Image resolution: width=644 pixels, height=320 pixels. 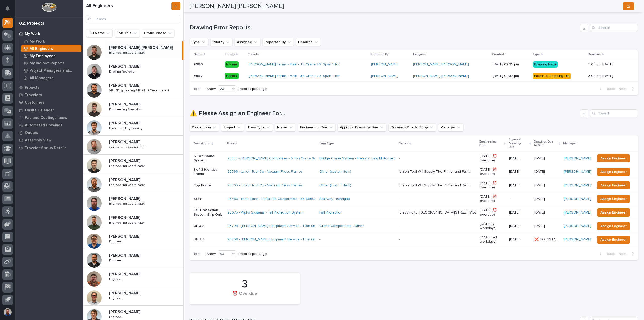 What do you see at coordinates (49, 7) in the screenshot?
I see `img: Workspace Logo` at bounding box center [49, 7].